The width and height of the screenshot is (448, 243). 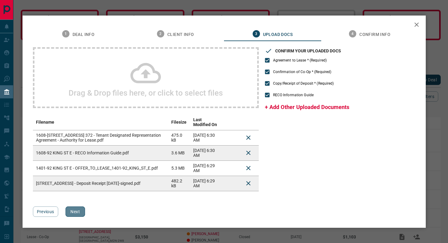 What do you see at coordinates (256, 34) in the screenshot?
I see `text: 3` at bounding box center [256, 34].